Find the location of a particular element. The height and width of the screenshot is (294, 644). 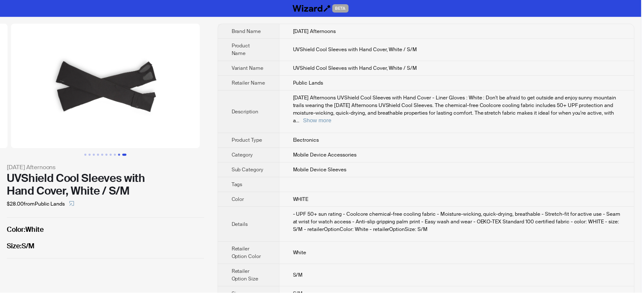

button: Go to slide 5 is located at coordinates (102, 155).